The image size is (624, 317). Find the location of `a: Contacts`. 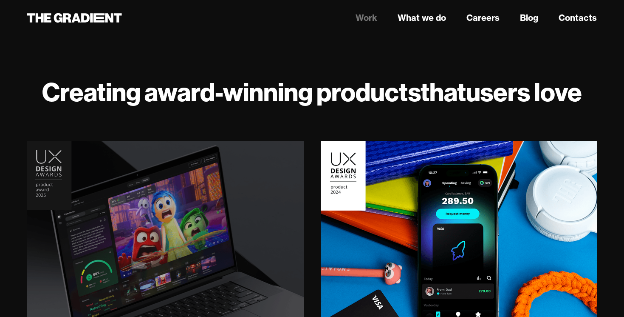

a: Contacts is located at coordinates (578, 18).